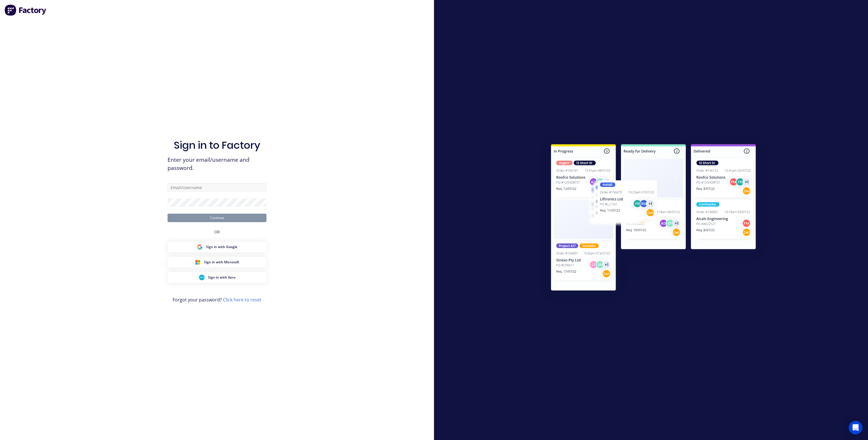 The height and width of the screenshot is (440, 868). What do you see at coordinates (217, 262) in the screenshot?
I see `button: Microsoft Sign inSign in with Microsoft` at bounding box center [217, 262].